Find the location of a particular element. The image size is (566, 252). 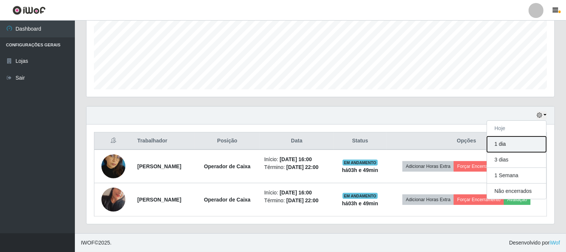

button: Avaliação is located at coordinates (517, 200).